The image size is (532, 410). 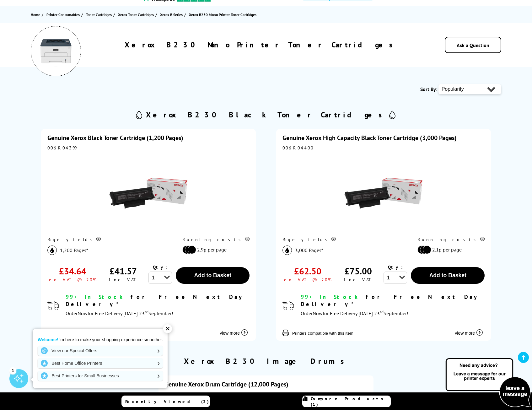 I want to click on button: Printers compatible with this item, so click(x=323, y=333).